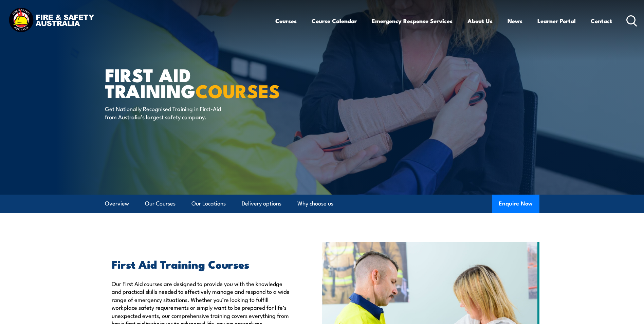 The height and width of the screenshot is (324, 644). Describe the element at coordinates (237, 90) in the screenshot. I see `strong: COURSES` at that location.